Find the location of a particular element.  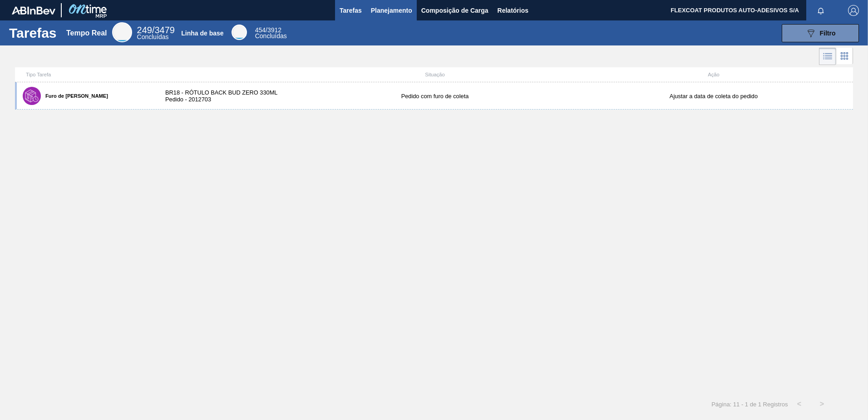

span: Filtro is located at coordinates (828, 33).